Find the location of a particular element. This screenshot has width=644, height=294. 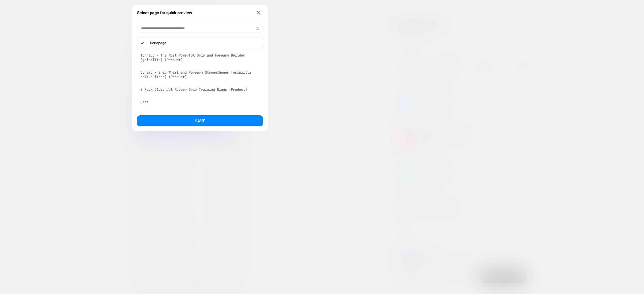

div: Dynamo - Grip Wrist and Forearm Strengthener [gripzilla roll builder] (Product) is located at coordinates (200, 75).